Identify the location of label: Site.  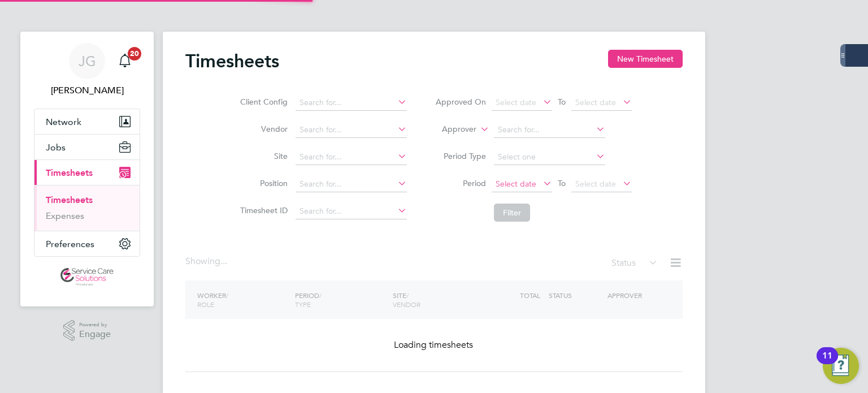
(262, 156).